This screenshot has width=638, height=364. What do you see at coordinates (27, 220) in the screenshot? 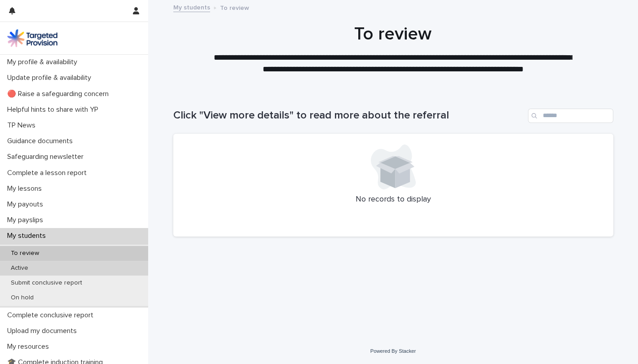
I see `p: My payslips` at bounding box center [27, 220].